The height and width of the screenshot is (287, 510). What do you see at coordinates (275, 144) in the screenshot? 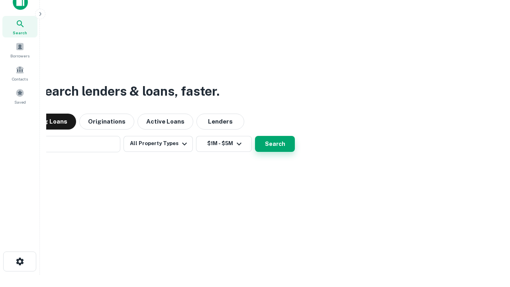
I see `button: Search` at bounding box center [275, 144].